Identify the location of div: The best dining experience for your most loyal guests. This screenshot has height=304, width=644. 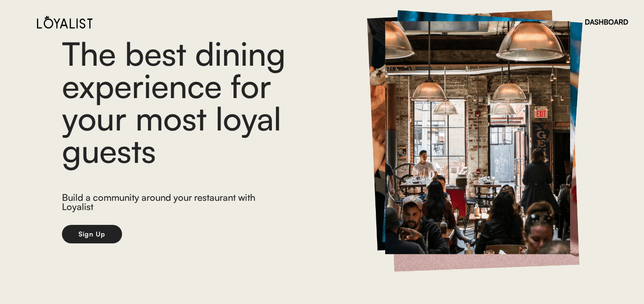
(200, 102).